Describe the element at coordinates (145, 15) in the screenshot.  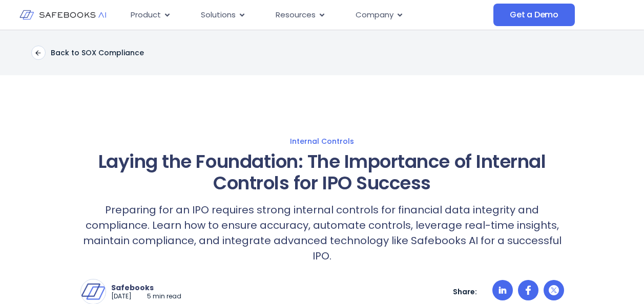
I see `span: Product` at that location.